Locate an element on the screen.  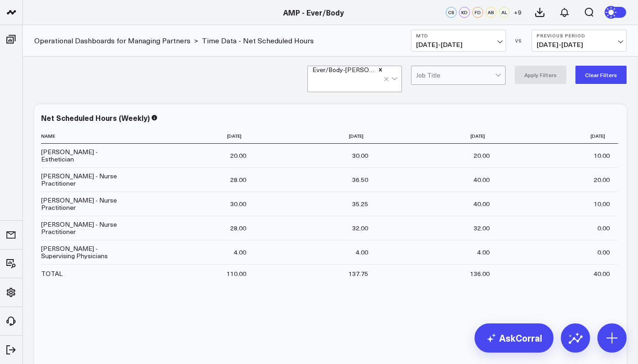
div: FD is located at coordinates (478, 13).